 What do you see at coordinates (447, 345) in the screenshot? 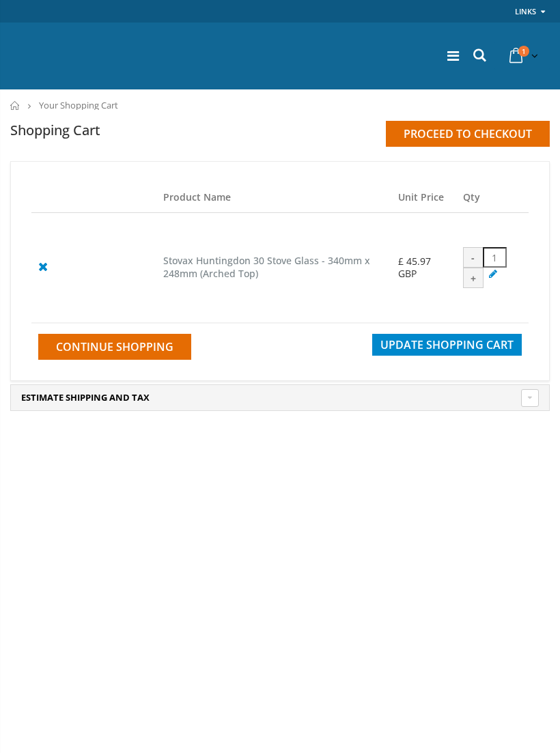
I see `span: Update Shopping Cart` at bounding box center [447, 345].